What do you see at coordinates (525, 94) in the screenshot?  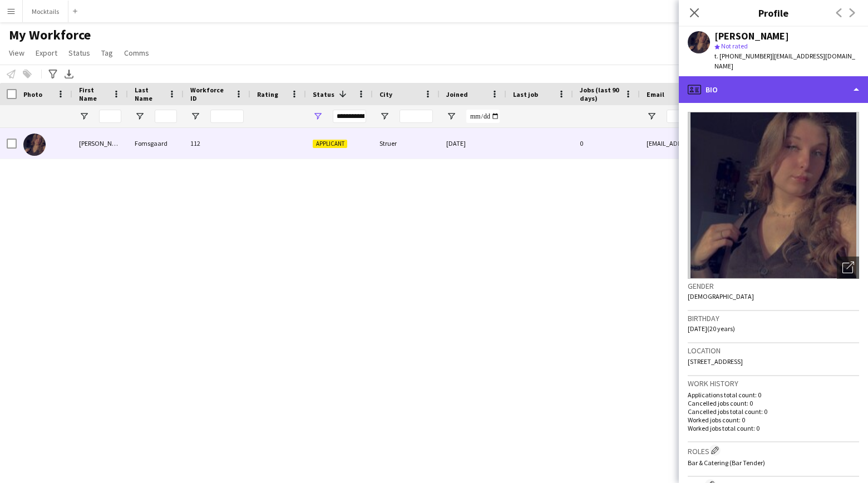 I see `span: Last job` at bounding box center [525, 94].